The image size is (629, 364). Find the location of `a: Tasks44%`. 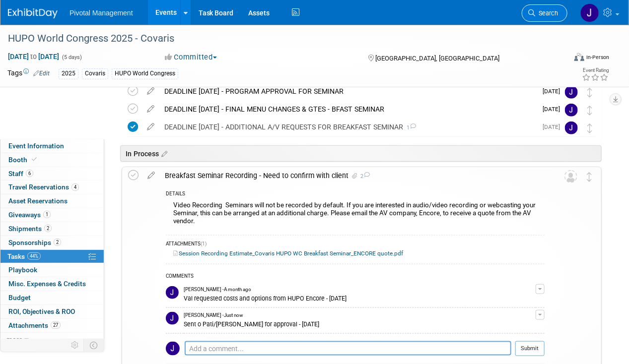

a: Tasks44% is located at coordinates (52, 256).